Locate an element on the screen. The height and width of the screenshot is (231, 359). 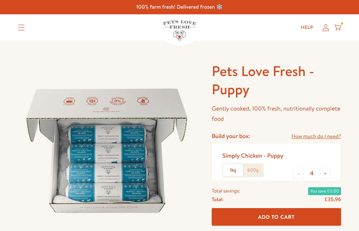
span: £35.96 is located at coordinates (333, 200).